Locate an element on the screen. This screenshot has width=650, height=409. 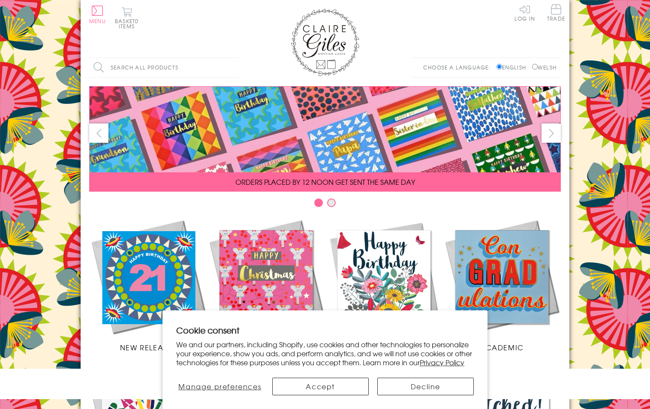
input: Search is located at coordinates (235, 67).